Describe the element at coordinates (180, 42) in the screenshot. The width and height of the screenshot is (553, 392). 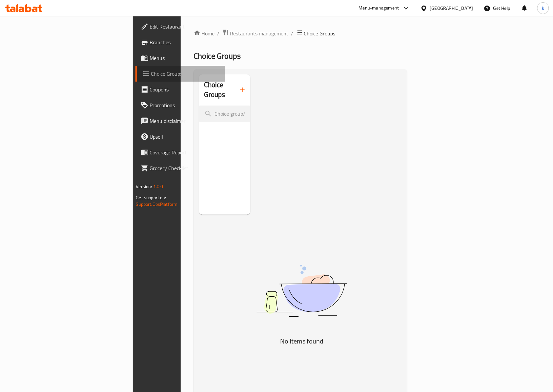
I see `a: Branches` at that location.